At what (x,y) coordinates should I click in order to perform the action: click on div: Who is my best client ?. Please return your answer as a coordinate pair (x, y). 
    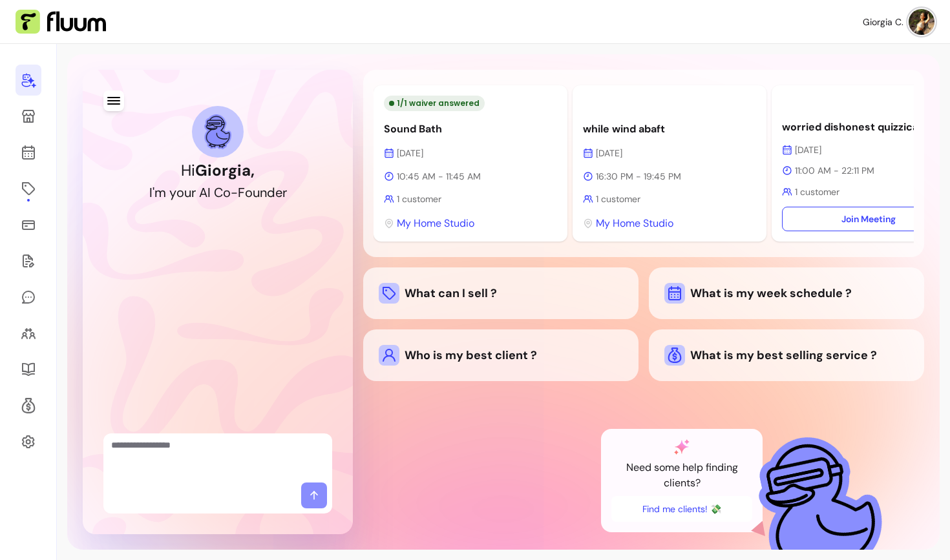
    Looking at the image, I should click on (501, 355).